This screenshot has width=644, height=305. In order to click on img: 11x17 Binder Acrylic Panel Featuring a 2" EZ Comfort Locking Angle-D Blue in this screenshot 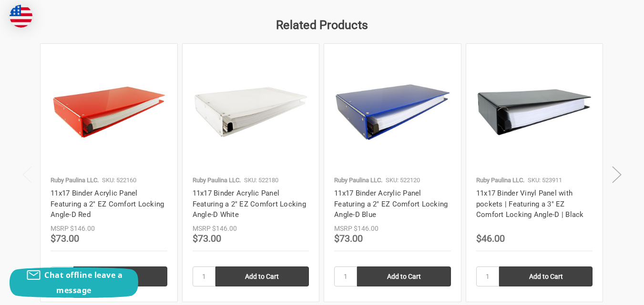, I will do `click(392, 112)`.